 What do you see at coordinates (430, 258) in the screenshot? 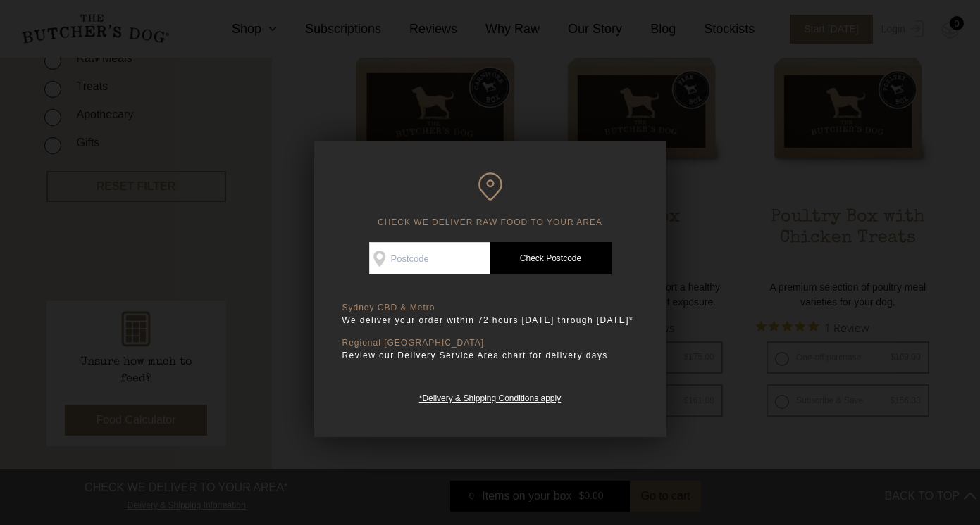
I see `input: Postcode` at bounding box center [430, 258].